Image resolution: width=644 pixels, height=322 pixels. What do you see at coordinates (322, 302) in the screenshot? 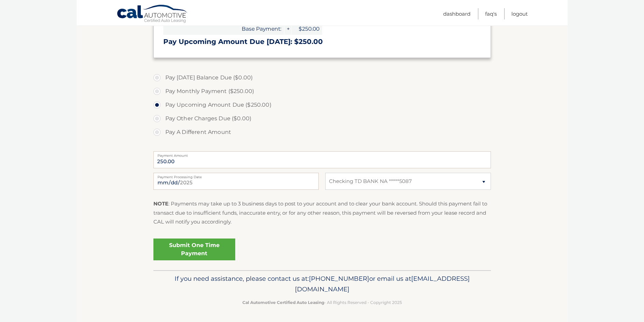
I see `p: - All Rights Reserved - Copyright 2025` at bounding box center [322, 302].